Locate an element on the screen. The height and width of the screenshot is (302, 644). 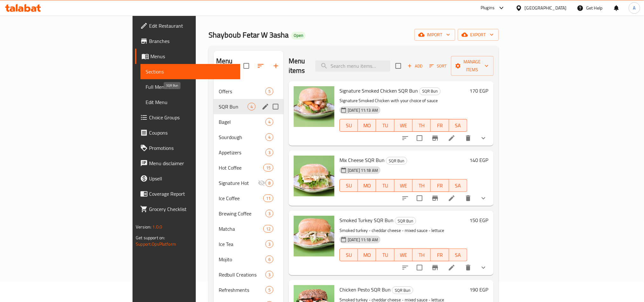
h6: 190 EGP is located at coordinates (479, 289).